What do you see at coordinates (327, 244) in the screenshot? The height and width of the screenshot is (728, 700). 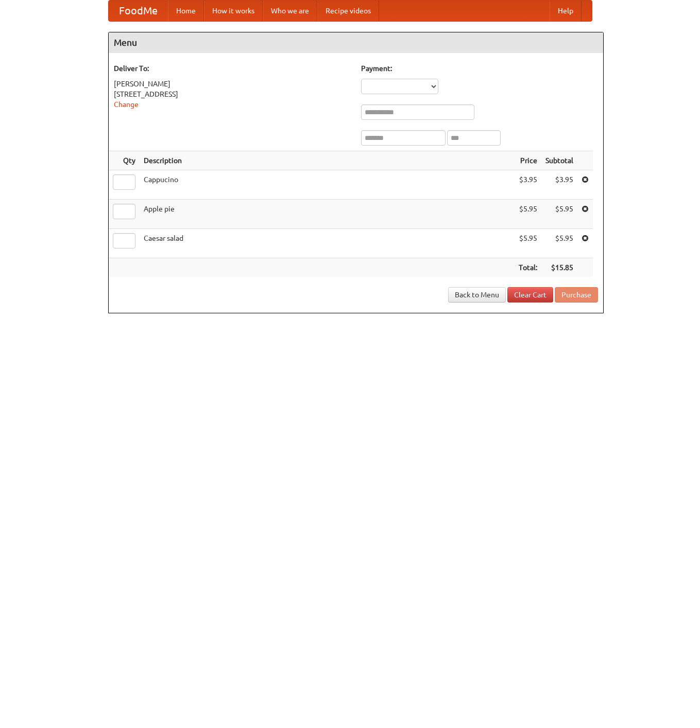 I see `td: Caesar salad` at bounding box center [327, 244].